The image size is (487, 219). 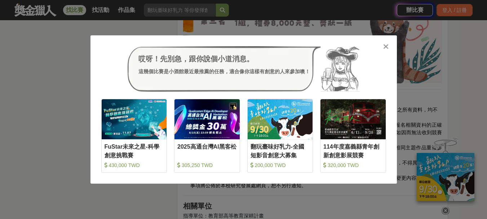 What do you see at coordinates (280, 136) in the screenshot?
I see `a: Cover Image翻玩臺味好乳力-全國短影音創意大募集 200,000 TWD` at bounding box center [280, 136].